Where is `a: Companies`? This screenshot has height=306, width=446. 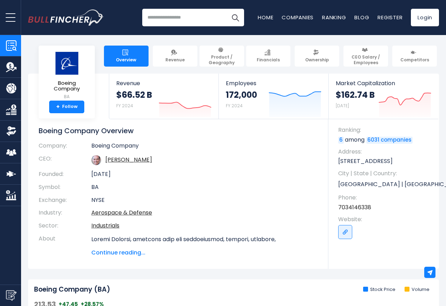
a: Companies is located at coordinates (297, 17).